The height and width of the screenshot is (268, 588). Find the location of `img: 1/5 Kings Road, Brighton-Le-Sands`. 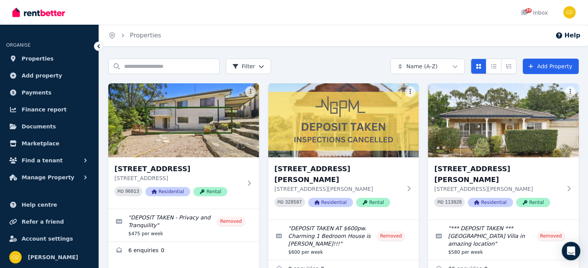

img: 1/5 Kings Road, Brighton-Le-Sands is located at coordinates (503, 121).